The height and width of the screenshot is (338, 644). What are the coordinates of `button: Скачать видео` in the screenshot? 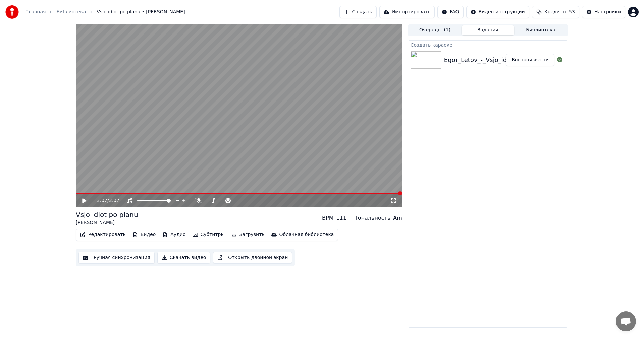 It's located at (184, 258).